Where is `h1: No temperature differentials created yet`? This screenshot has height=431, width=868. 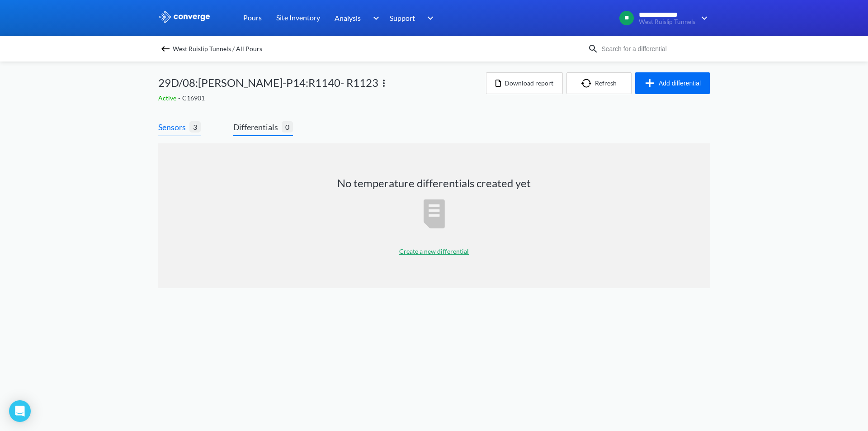 h1: No temperature differentials created yet is located at coordinates (434, 183).